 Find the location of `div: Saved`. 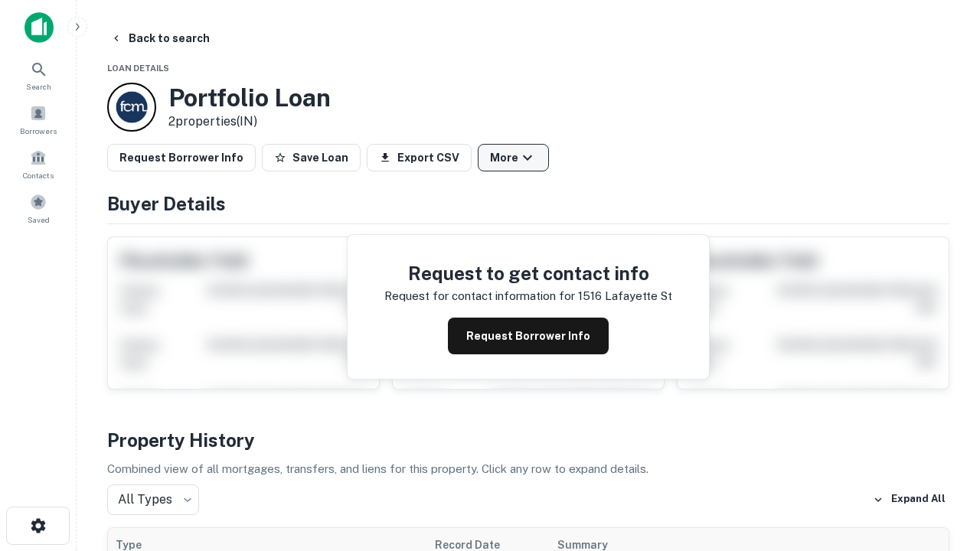

div: Saved is located at coordinates (38, 208).